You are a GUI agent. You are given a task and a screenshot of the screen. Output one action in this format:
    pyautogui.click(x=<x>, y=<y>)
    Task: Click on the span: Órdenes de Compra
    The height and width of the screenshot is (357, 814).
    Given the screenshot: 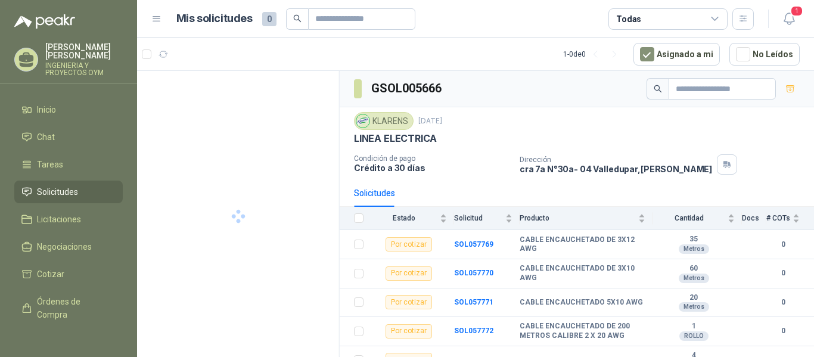 What is the action you would take?
    pyautogui.click(x=74, y=308)
    